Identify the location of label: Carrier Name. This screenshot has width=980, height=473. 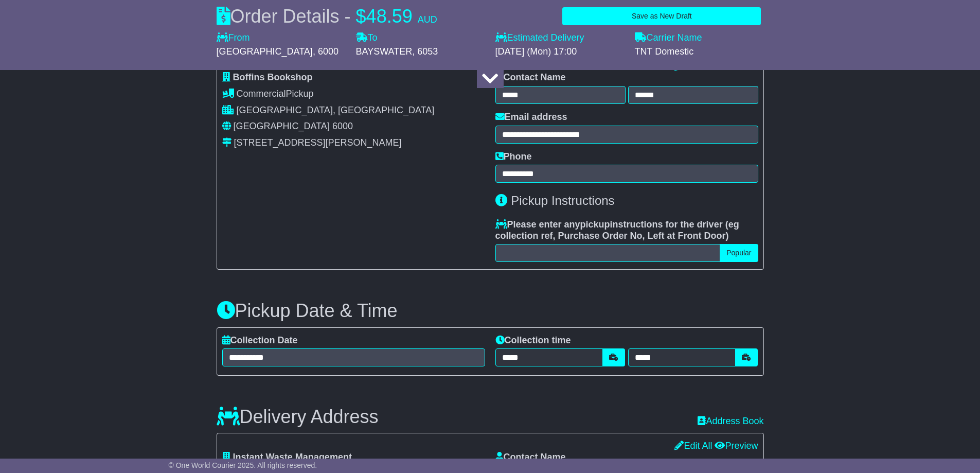
(668, 38).